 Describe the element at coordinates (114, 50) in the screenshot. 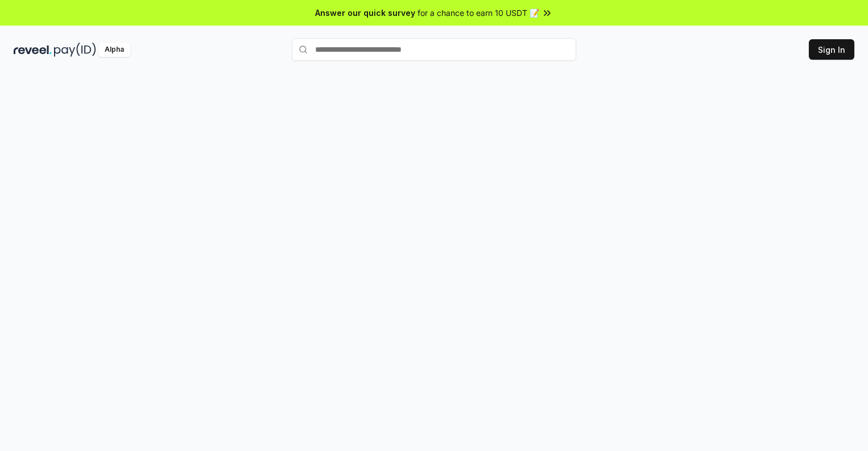

I see `div: Alpha` at that location.